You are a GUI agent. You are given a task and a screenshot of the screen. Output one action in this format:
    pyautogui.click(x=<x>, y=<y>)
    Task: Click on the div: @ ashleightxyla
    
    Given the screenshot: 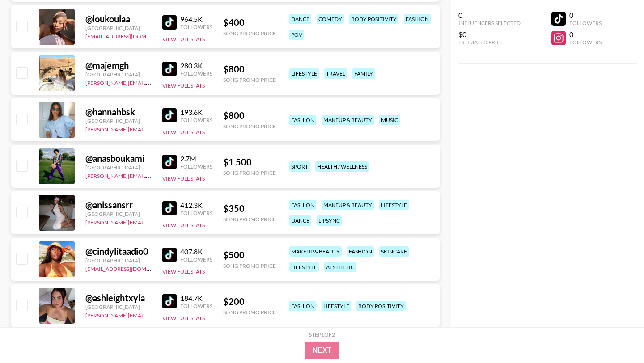 What is the action you would take?
    pyautogui.click(x=118, y=297)
    